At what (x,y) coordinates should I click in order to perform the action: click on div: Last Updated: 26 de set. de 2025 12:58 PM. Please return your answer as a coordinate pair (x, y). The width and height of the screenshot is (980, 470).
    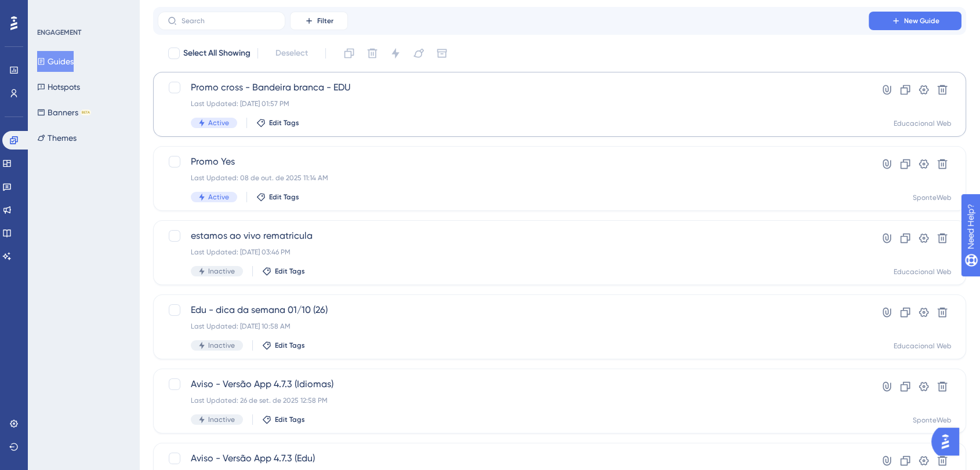
    Looking at the image, I should click on (513, 401).